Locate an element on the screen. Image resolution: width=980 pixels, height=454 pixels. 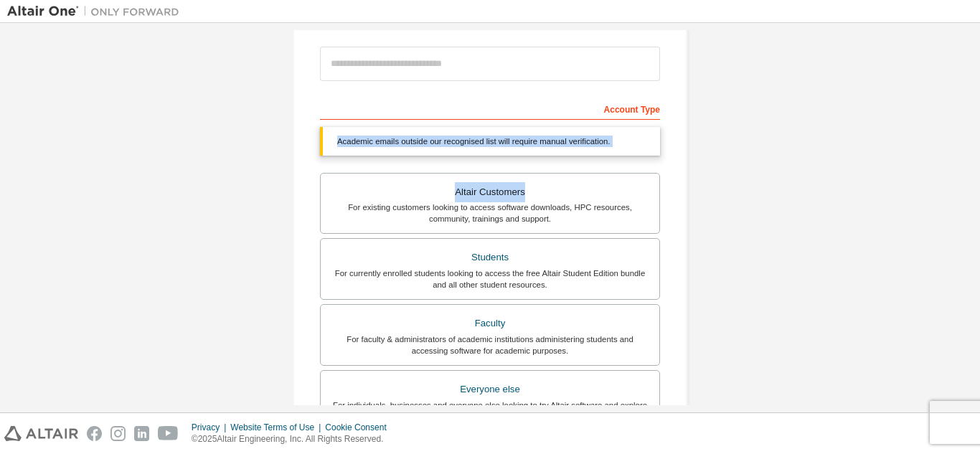
div: Everyone else is located at coordinates (490, 389).